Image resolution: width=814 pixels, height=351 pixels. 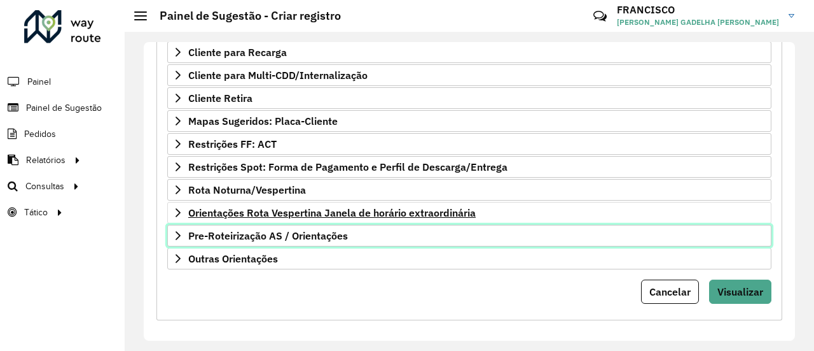 I want to click on h3: FRANCISCO, so click(x=698, y=10).